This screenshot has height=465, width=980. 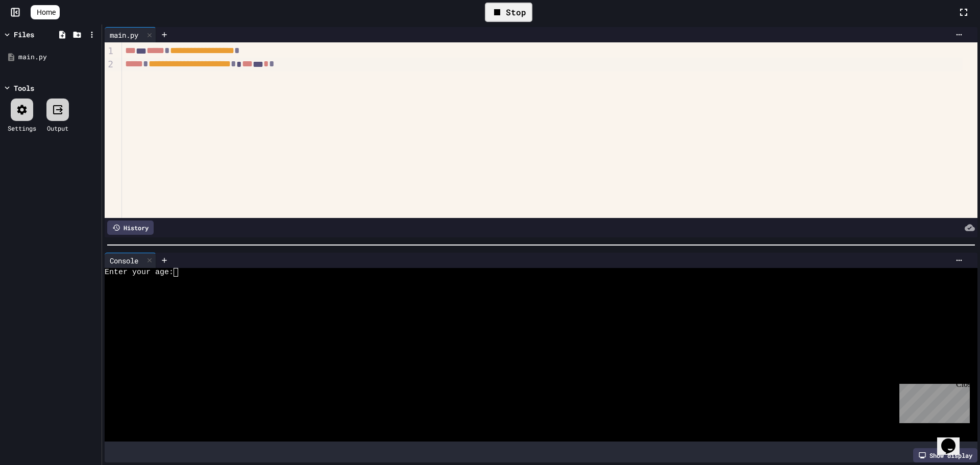 I want to click on span: Home, so click(x=46, y=12).